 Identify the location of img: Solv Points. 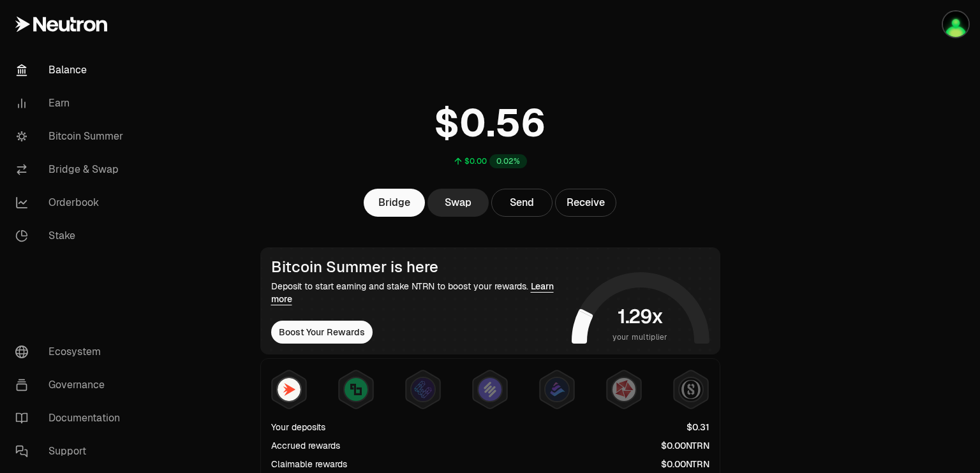
(490, 390).